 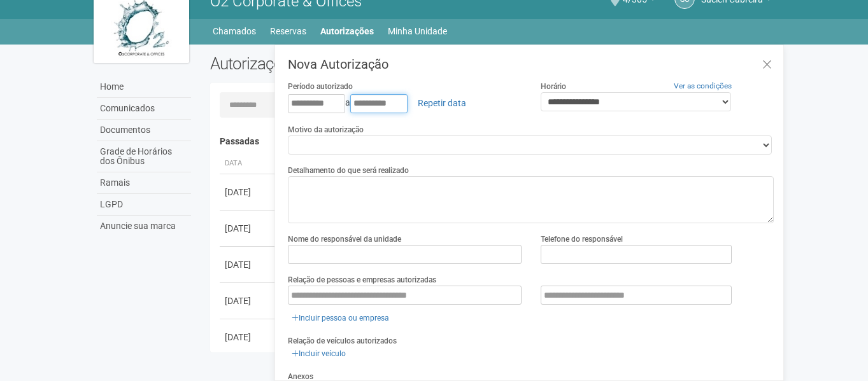 I want to click on a: Ramais, so click(x=144, y=183).